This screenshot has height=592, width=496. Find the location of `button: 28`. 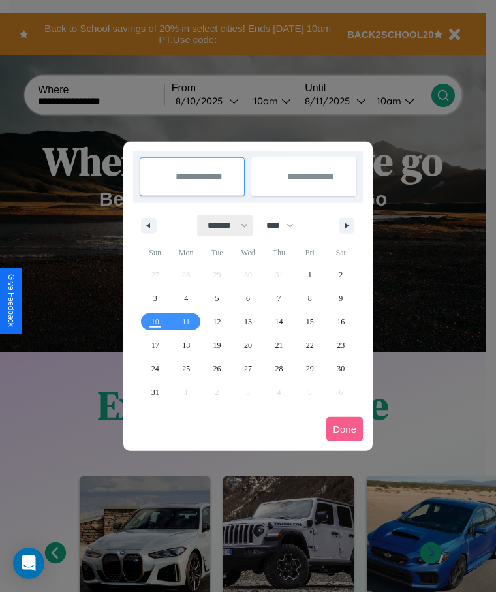

button: 28 is located at coordinates (279, 369).